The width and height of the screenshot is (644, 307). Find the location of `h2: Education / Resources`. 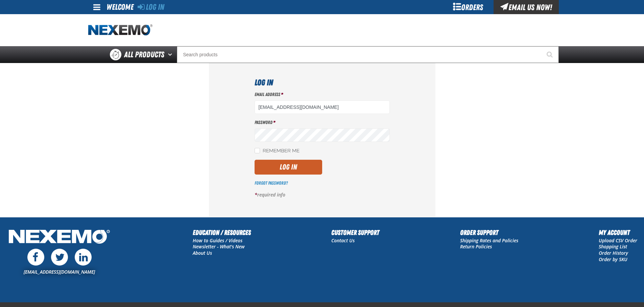

h2: Education / Resources is located at coordinates (222, 232).